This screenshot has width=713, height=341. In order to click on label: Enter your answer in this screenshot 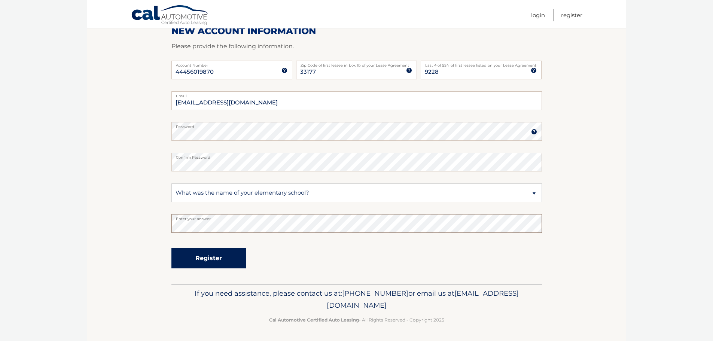, I will do `click(356, 217)`.